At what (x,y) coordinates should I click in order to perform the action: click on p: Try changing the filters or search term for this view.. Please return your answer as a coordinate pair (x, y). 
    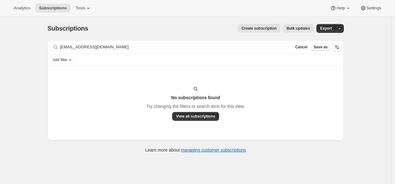
    Looking at the image, I should click on (196, 106).